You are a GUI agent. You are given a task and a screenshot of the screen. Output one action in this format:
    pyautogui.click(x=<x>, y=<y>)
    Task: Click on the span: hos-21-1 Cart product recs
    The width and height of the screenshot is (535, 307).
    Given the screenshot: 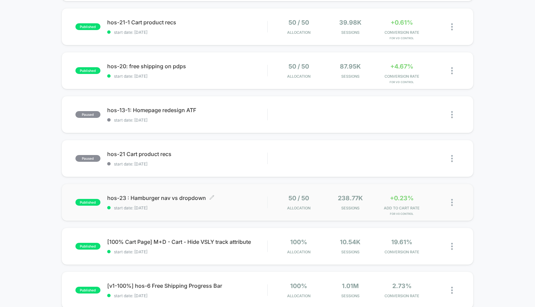 What is the action you would take?
    pyautogui.click(x=187, y=22)
    